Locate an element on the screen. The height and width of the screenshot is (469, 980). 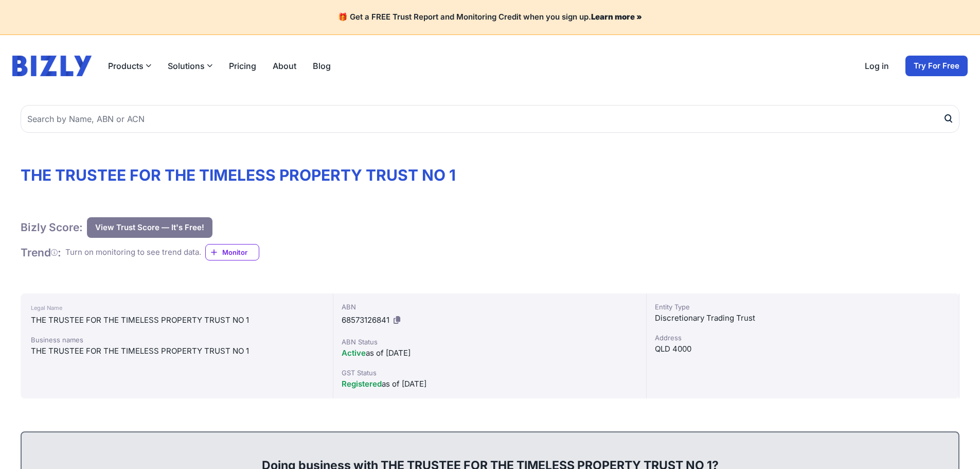
span: Active is located at coordinates (354, 353).